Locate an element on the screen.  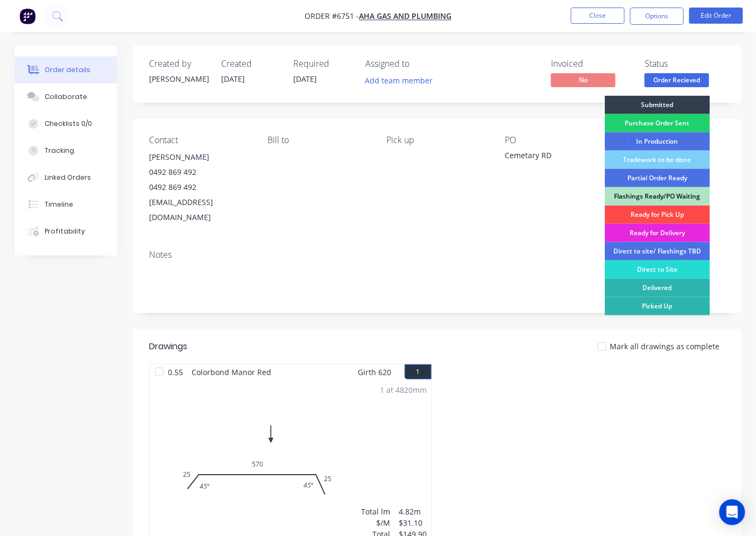
button: Timeline is located at coordinates (66, 205).